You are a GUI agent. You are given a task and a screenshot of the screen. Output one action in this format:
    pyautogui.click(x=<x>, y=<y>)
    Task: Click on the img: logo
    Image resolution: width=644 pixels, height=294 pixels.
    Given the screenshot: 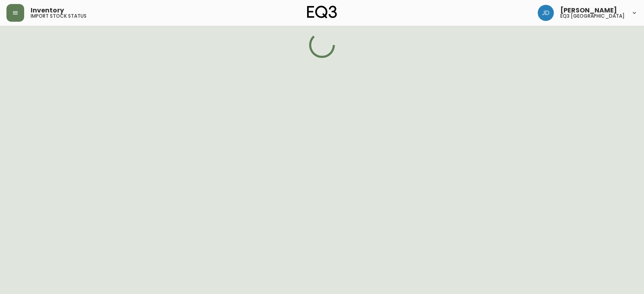 What is the action you would take?
    pyautogui.click(x=322, y=12)
    